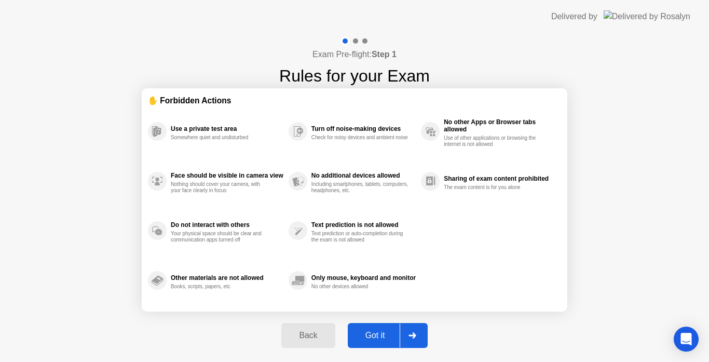 The image size is (709, 362). Describe the element at coordinates (227, 175) in the screenshot. I see `div: Face should be visible in camera view` at that location.